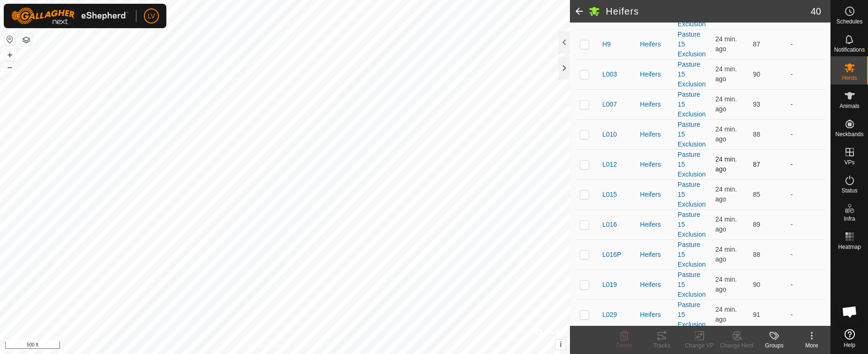 The image size is (868, 354). Describe the element at coordinates (611, 254) in the screenshot. I see `span: L016P` at that location.